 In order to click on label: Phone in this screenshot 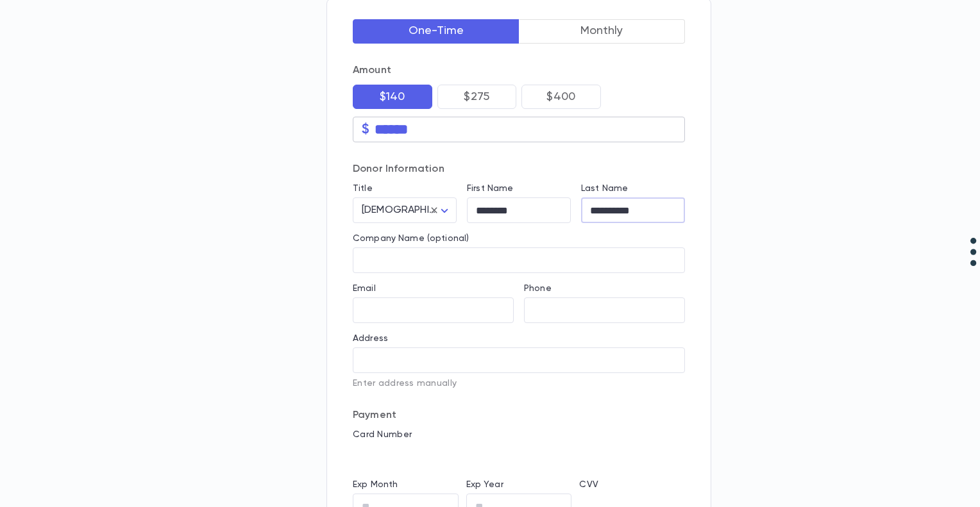, I will do `click(537, 288)`.